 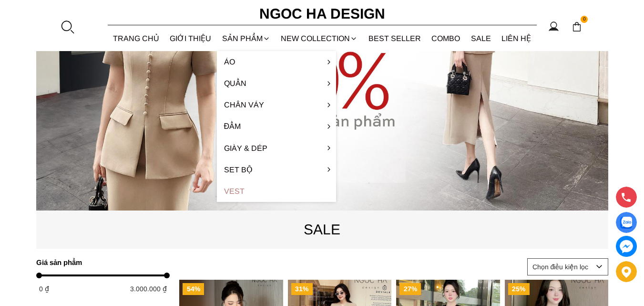 I want to click on img: img-CART-ICON-ksit0nf1, so click(x=577, y=27).